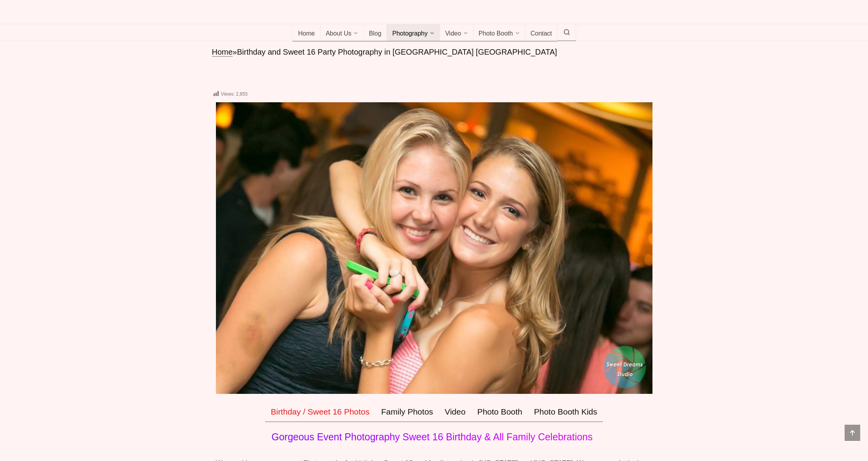 This screenshot has height=461, width=868. What do you see at coordinates (410, 34) in the screenshot?
I see `span: Photography` at bounding box center [410, 34].